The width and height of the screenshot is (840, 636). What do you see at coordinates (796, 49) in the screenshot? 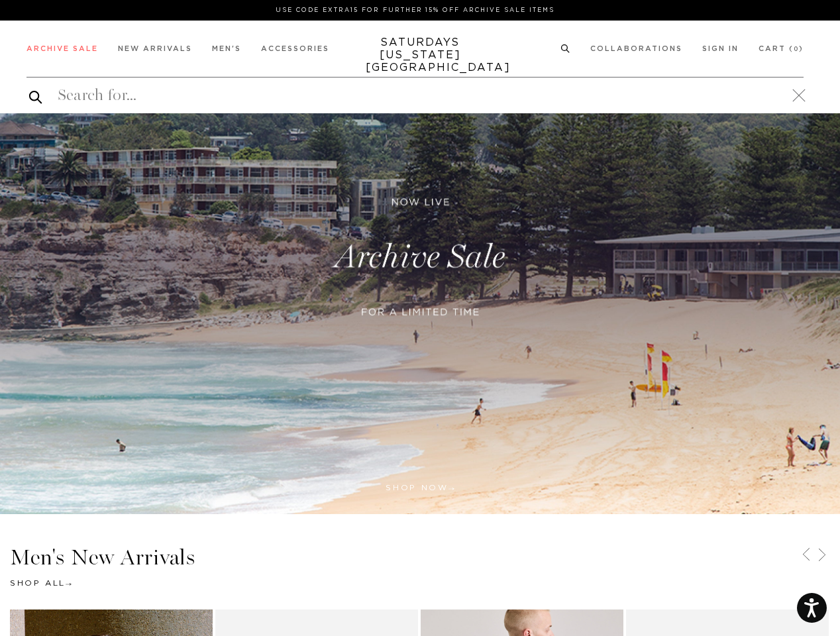
I see `small: 0` at bounding box center [796, 49].